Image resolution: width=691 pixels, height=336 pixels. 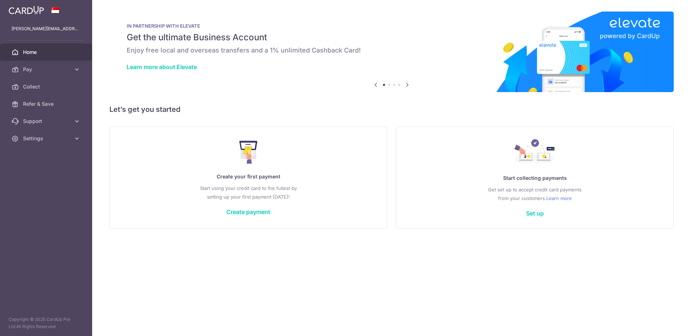 I want to click on p: IN PARTNERSHIP WITH ELEVATE, so click(x=392, y=26).